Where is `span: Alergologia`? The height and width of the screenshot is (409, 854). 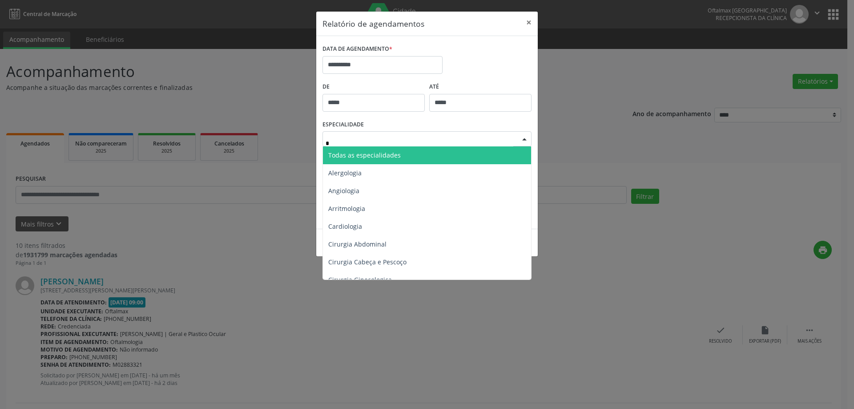 span: Alergologia is located at coordinates (345, 173).